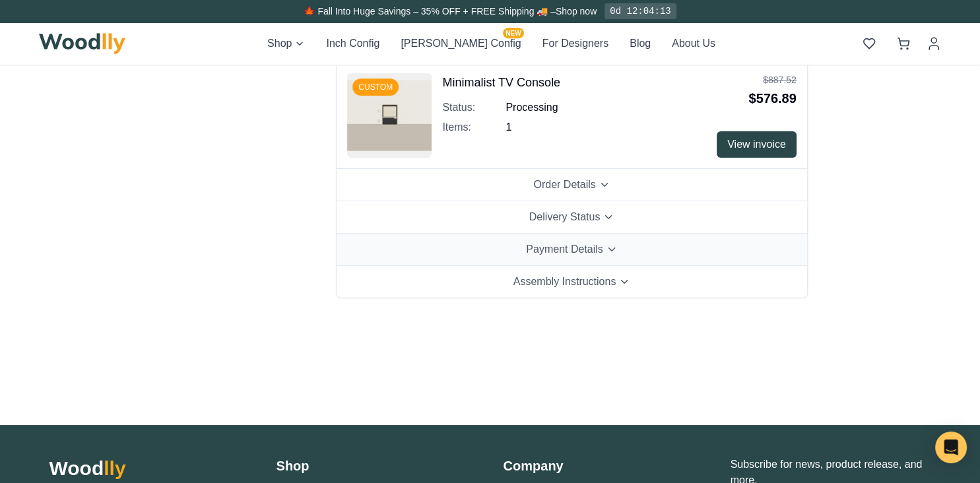 Image resolution: width=980 pixels, height=483 pixels. Describe the element at coordinates (474, 127) in the screenshot. I see `span: Items:` at that location.